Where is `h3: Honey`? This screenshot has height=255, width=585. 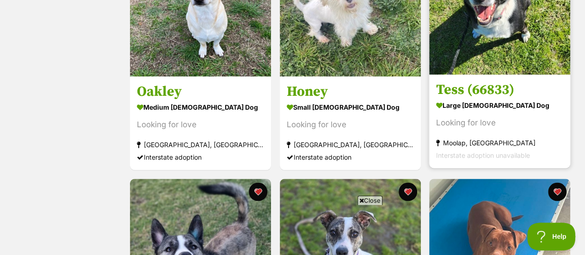 h3: Honey is located at coordinates (350, 91).